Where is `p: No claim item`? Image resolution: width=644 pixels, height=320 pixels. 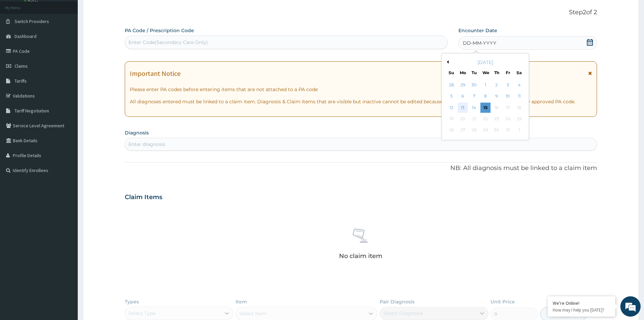
p: No claim item is located at coordinates (361, 256).